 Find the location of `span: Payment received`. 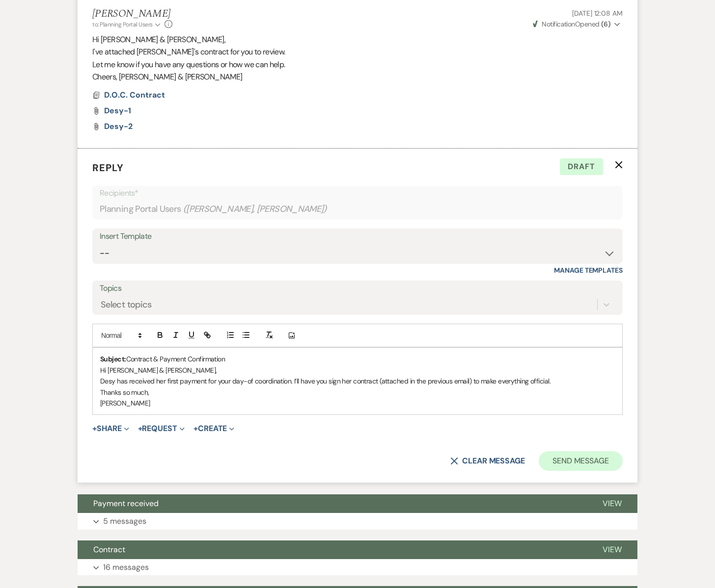

span: Payment received is located at coordinates (126, 503).